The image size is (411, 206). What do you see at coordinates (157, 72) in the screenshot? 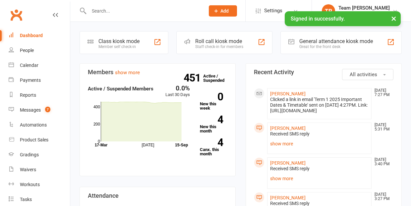
I see `h3: Members` at bounding box center [157, 72].